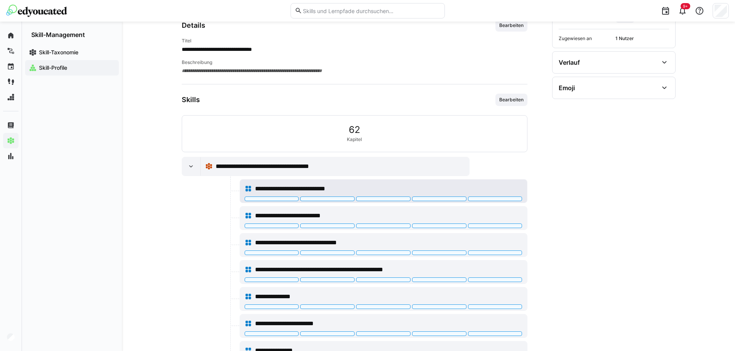  I want to click on span: Kapitel, so click(354, 140).